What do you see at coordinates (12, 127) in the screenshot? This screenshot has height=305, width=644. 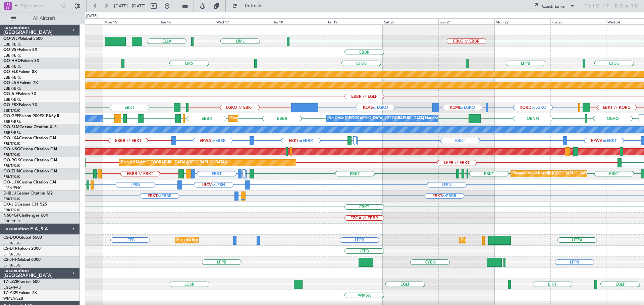 I see `span: OO-SLM` at bounding box center [12, 127].